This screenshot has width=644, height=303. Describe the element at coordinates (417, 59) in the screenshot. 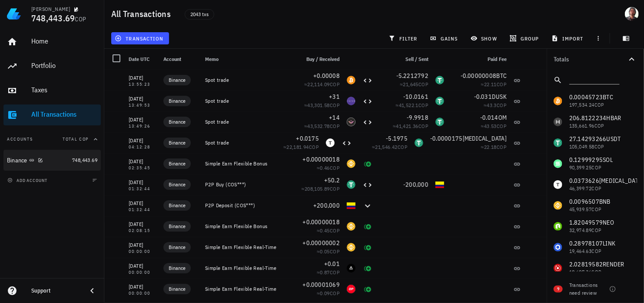

I see `span: Sell / Sent` at that location.